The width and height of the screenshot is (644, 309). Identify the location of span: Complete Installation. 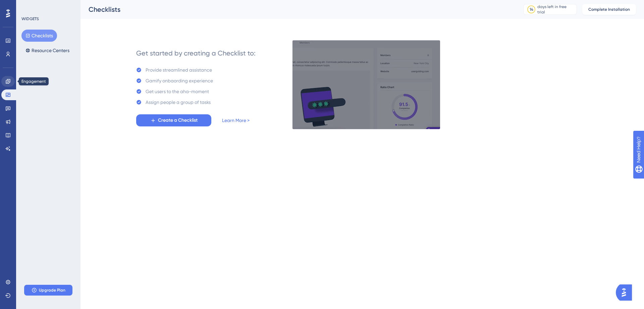
(609, 9).